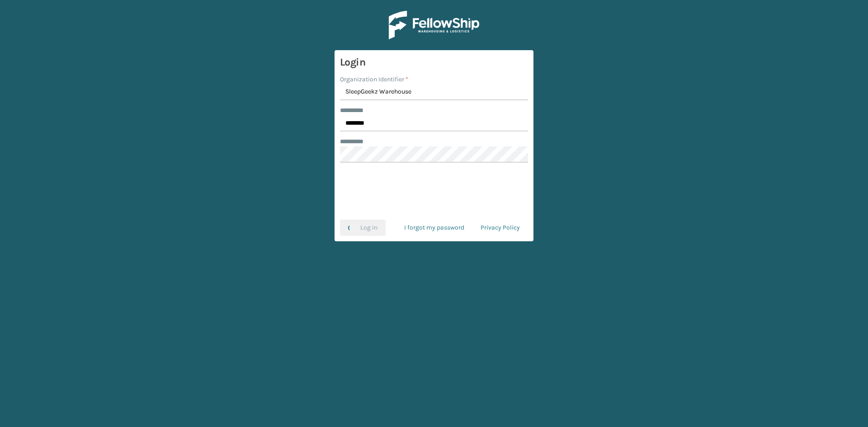 The image size is (868, 427). I want to click on button: Log In, so click(362, 228).